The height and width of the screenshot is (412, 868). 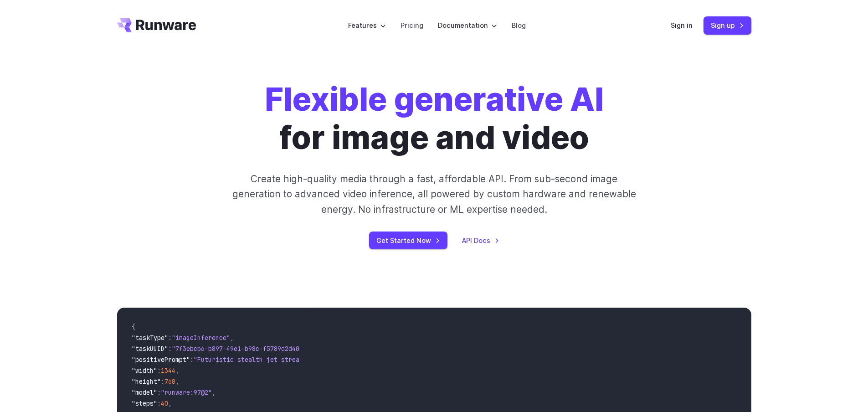 What do you see at coordinates (145, 404) in the screenshot?
I see `span: "steps"` at bounding box center [145, 404].